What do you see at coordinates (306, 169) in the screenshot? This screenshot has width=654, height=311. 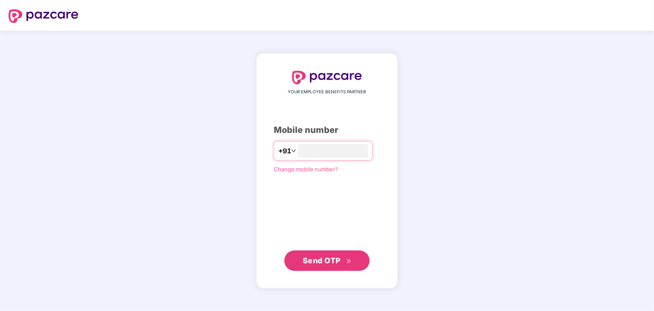 I see `a: Change mobile number?` at bounding box center [306, 169].